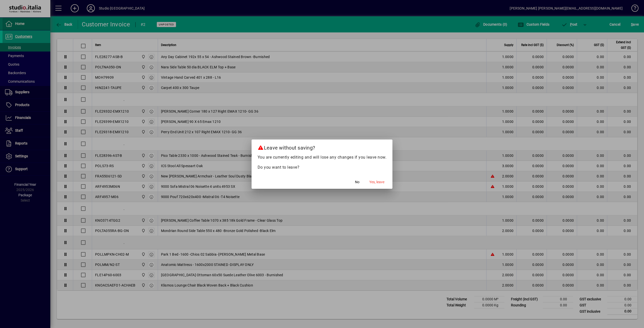 This screenshot has width=644, height=328. Describe the element at coordinates (322, 167) in the screenshot. I see `p: Do you want to leave?` at that location.